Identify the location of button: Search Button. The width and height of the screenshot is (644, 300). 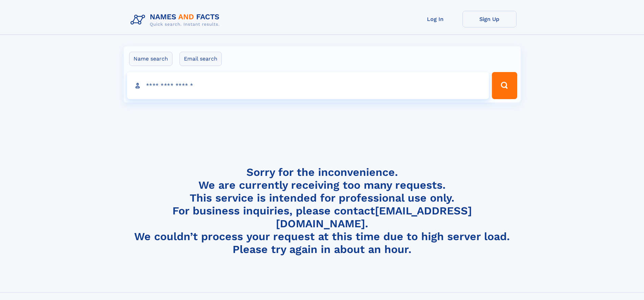
(504, 85).